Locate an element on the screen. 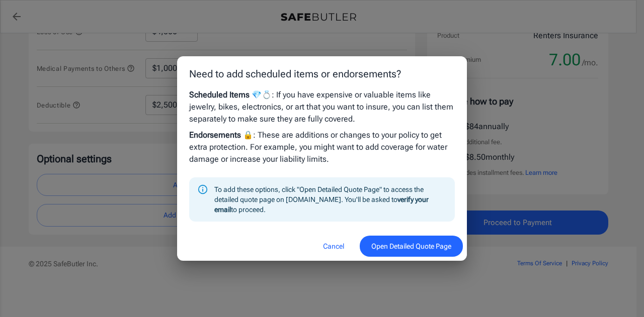 The height and width of the screenshot is (317, 644). strong: verify your email is located at coordinates (321, 204).